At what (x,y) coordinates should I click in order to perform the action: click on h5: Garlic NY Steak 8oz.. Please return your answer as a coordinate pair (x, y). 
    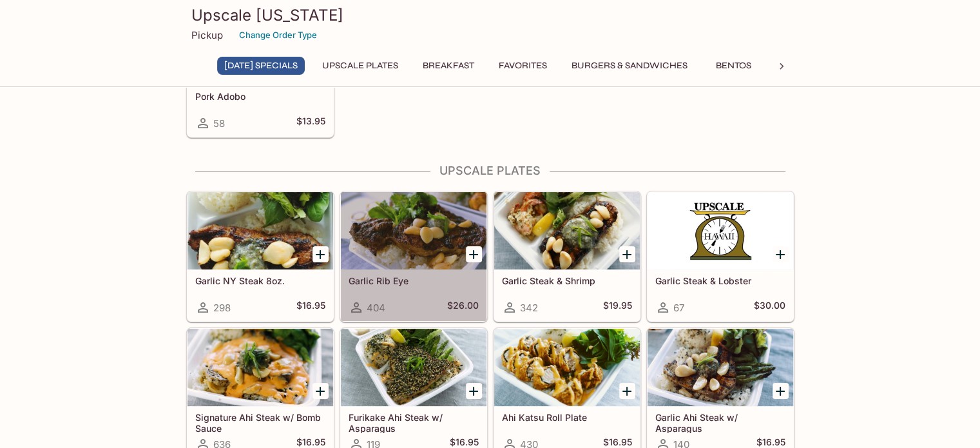
    Looking at the image, I should click on (261, 280).